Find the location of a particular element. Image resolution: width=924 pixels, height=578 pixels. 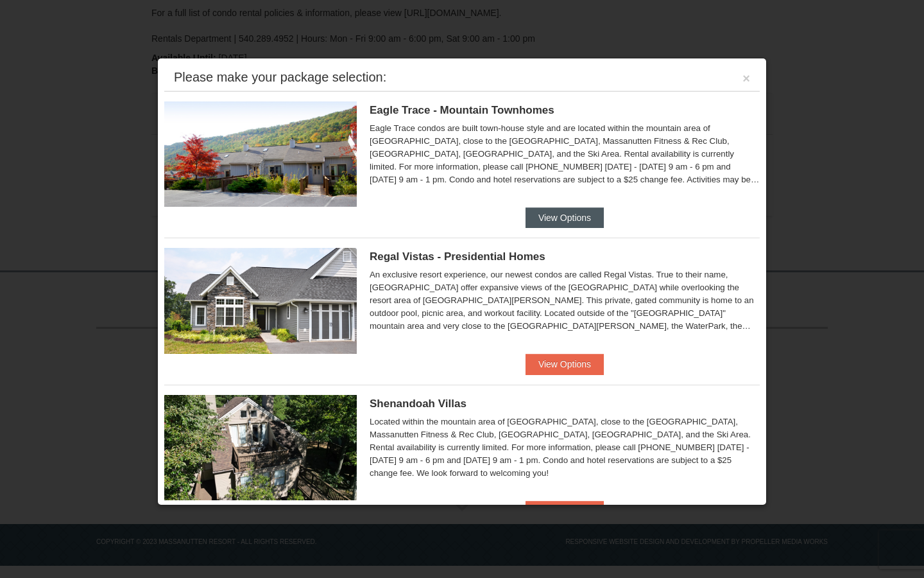

div: Please make your package selection: is located at coordinates (280, 77).